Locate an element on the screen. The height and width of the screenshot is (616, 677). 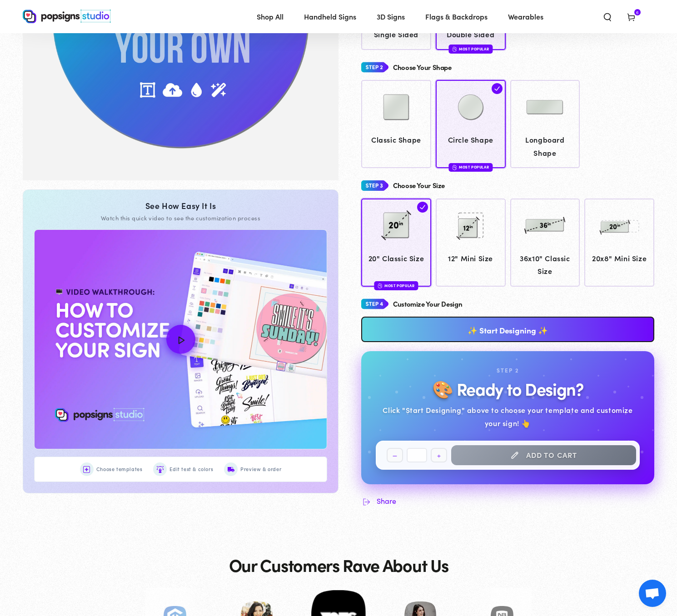
img: 36x10 is located at coordinates (545, 226).